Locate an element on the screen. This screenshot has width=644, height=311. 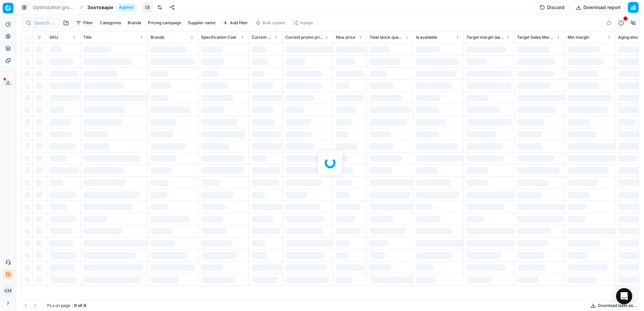
button: Download report is located at coordinates (598, 7).